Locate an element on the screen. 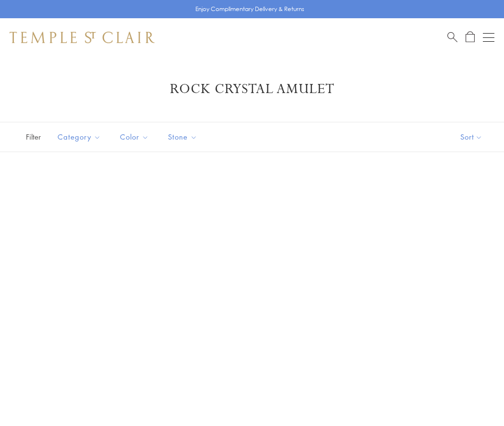  button: Stone is located at coordinates (182, 137).